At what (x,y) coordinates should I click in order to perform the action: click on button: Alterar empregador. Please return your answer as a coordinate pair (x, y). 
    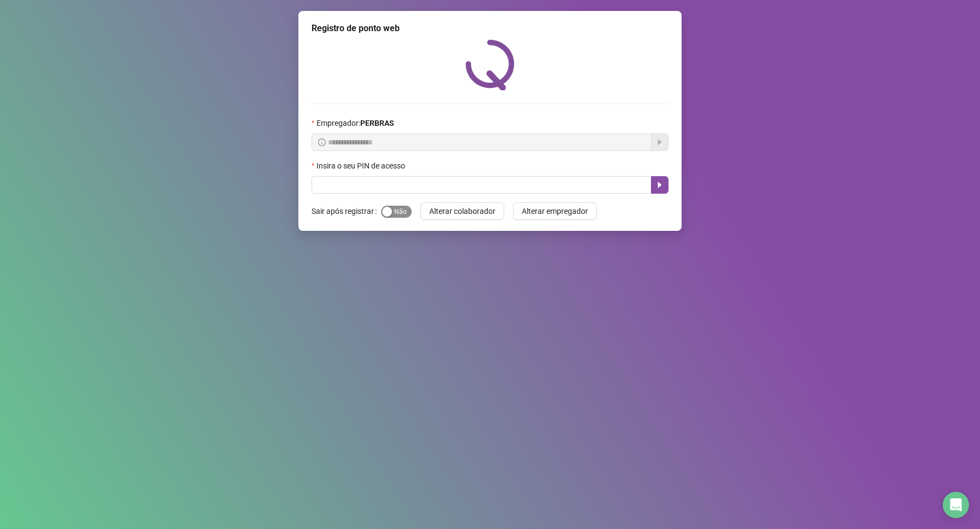
    Looking at the image, I should click on (554, 211).